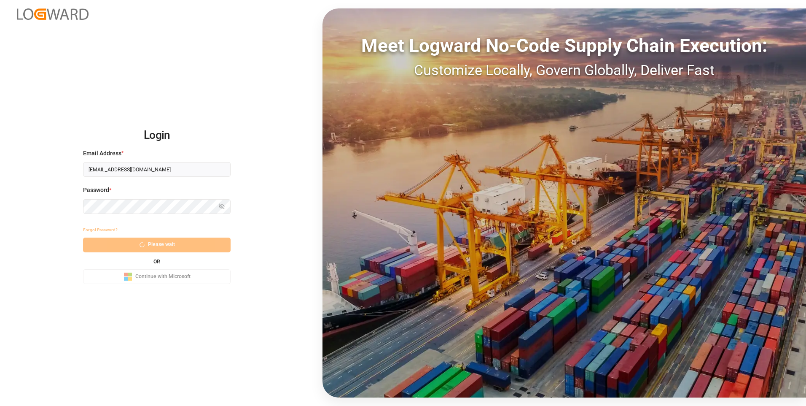 The image size is (806, 406). I want to click on div: Meet Logward No-Code Supply Chain Execution:, so click(564, 46).